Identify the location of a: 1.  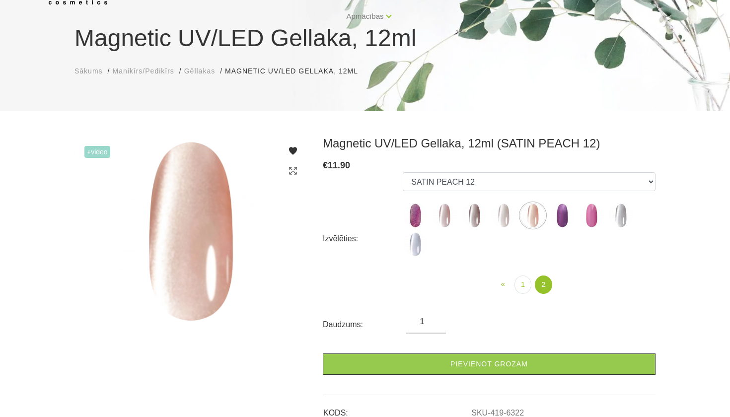
(523, 284).